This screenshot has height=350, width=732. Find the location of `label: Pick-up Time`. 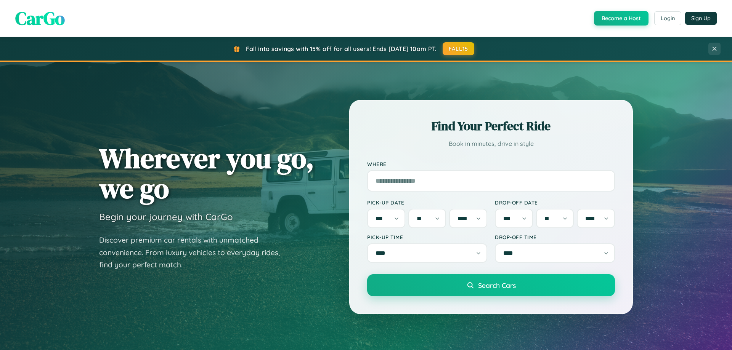

label: Pick-up Time is located at coordinates (427, 237).